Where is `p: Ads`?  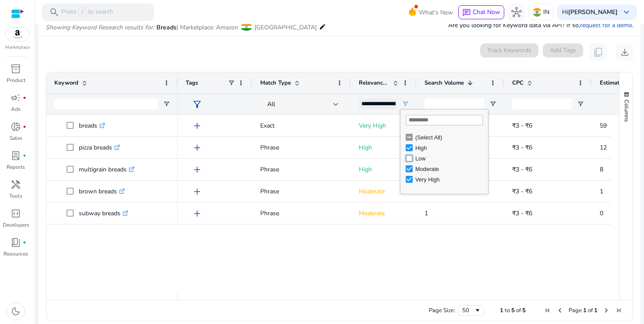
p: Ads is located at coordinates (16, 109).